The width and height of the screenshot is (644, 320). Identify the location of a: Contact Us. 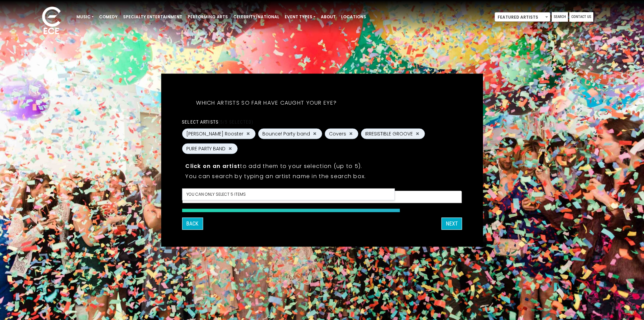
(581, 17).